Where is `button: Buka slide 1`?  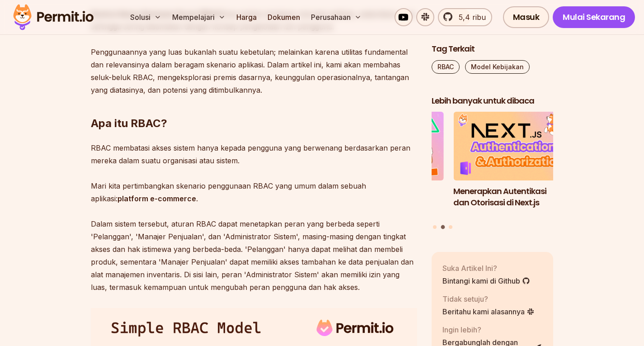 button: Buka slide 1 is located at coordinates (435, 227).